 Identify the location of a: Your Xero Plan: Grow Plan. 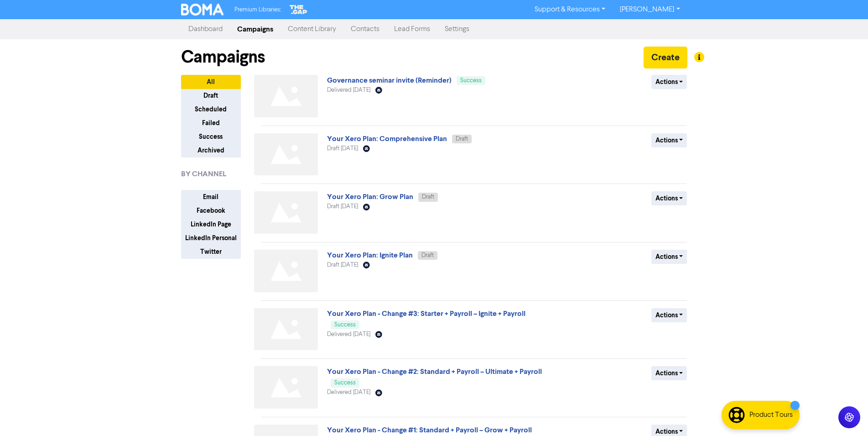
(370, 196).